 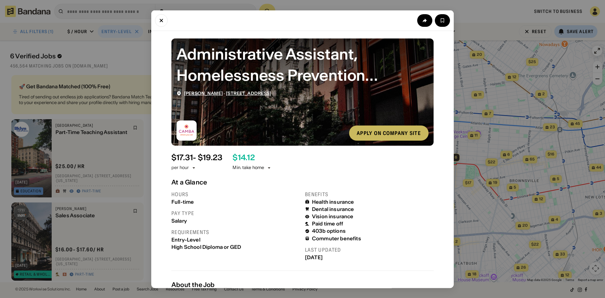 I want to click on div: Min. take home, so click(x=252, y=168).